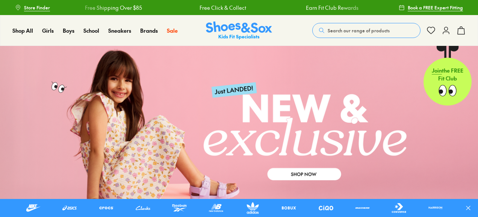 Image resolution: width=478 pixels, height=217 pixels. I want to click on a: Shop All, so click(23, 30).